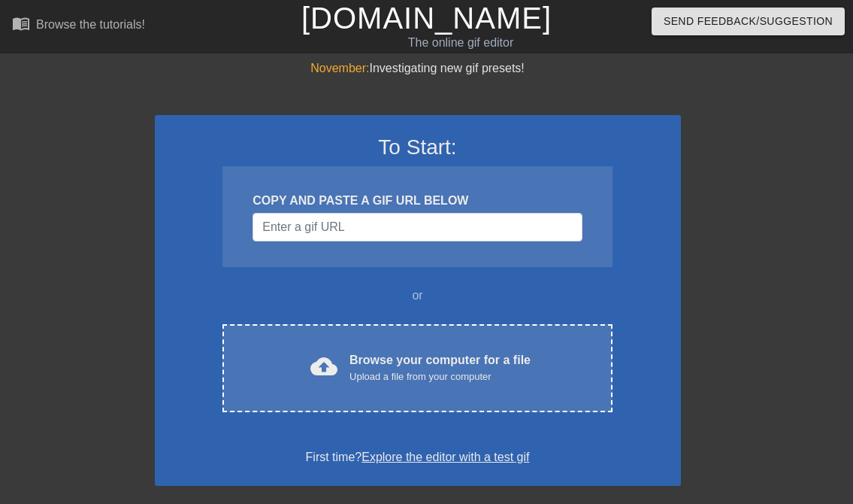  Describe the element at coordinates (91, 24) in the screenshot. I see `div: Browse the tutorials!` at that location.